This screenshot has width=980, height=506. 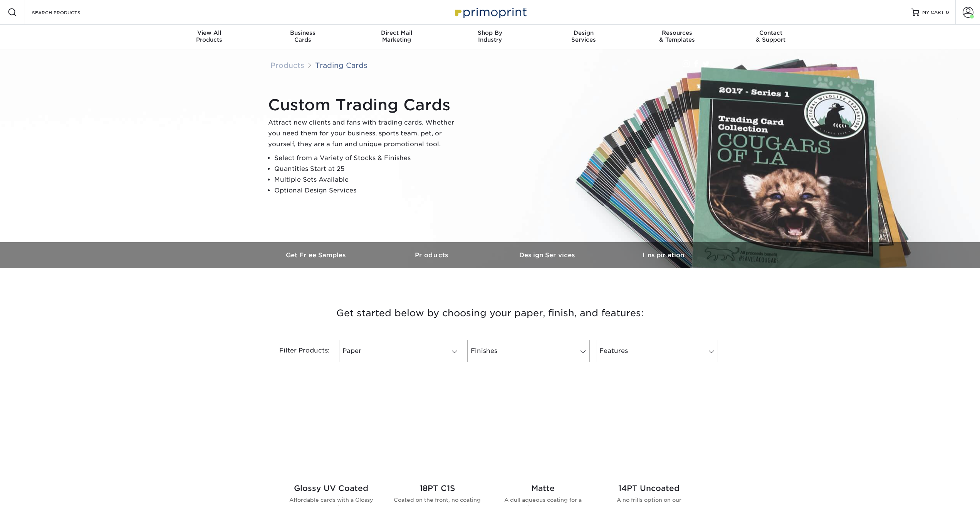 I want to click on h3: Get Free Samples, so click(x=317, y=255).